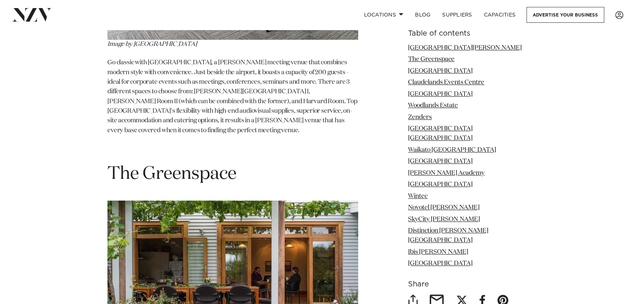 The width and height of the screenshot is (635, 304). I want to click on a: Claudelands Events Centre, so click(446, 82).